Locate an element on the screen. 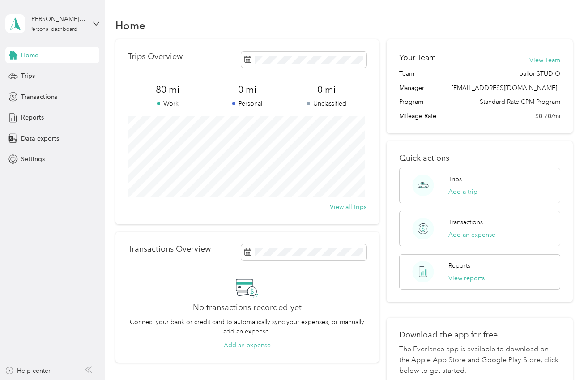  div: Help center is located at coordinates (28, 371).